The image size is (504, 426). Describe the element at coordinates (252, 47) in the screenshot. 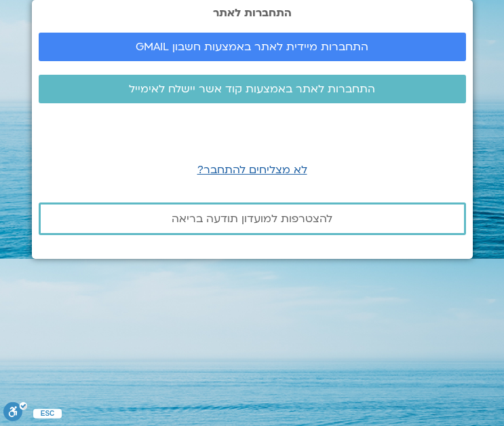

I see `a: התחברות מיידית לאתר באמצעות חשבון GMAIL` at that location.